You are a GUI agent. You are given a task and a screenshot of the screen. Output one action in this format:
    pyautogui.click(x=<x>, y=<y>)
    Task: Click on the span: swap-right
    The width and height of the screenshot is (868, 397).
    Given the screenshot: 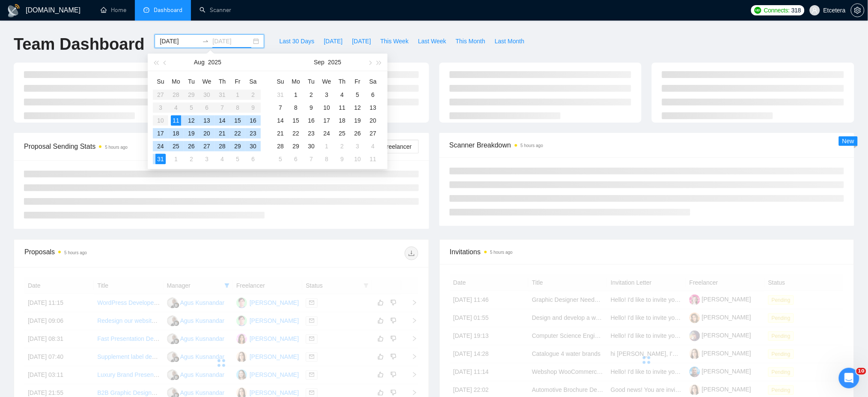 What is the action you would take?
    pyautogui.click(x=205, y=41)
    